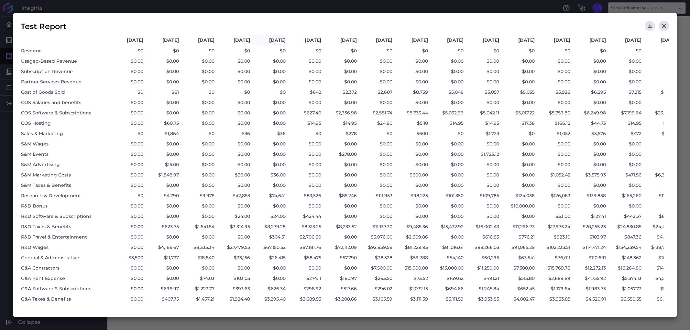  What do you see at coordinates (482, 92) in the screenshot?
I see `div: $5,057` at bounding box center [482, 92].